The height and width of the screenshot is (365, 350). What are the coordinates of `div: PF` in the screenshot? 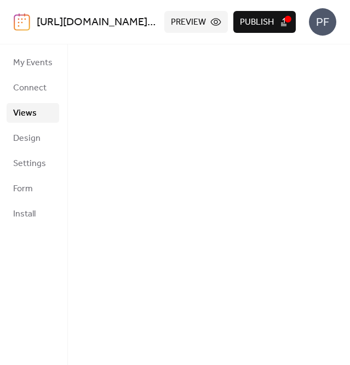 It's located at (323, 22).